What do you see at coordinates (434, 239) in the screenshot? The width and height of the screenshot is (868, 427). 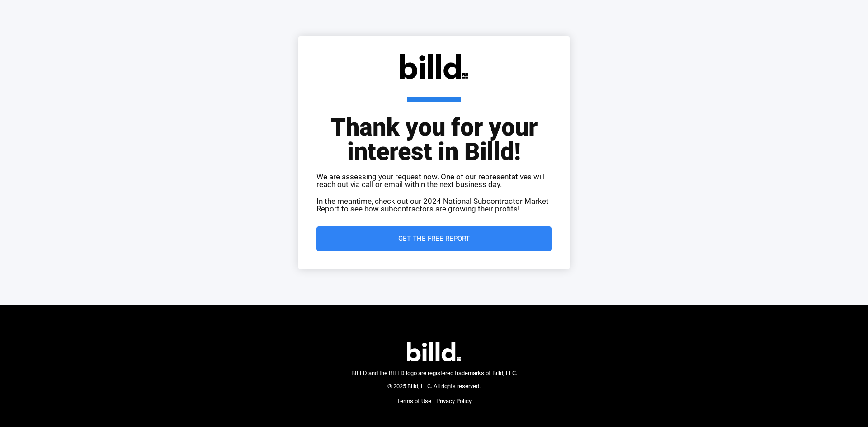 I see `span: Get the Free Report` at bounding box center [434, 239].